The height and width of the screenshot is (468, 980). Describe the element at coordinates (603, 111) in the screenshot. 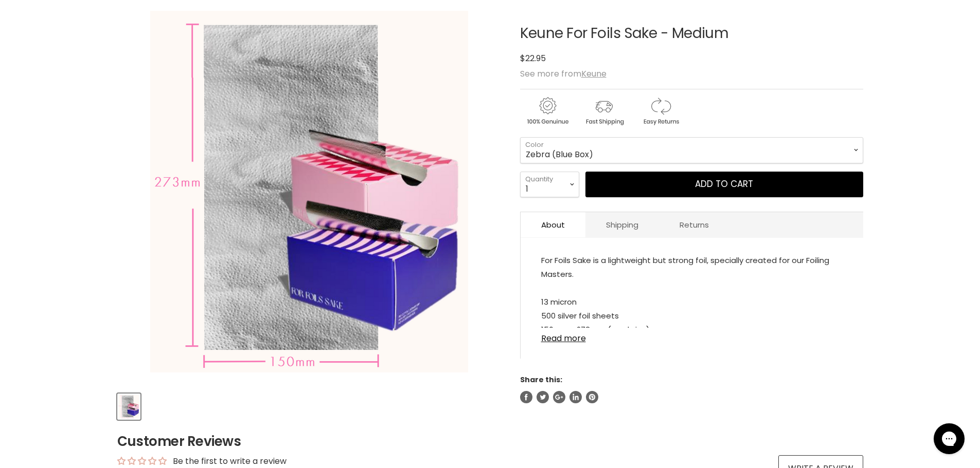

I see `img: shipping.gif` at that location.